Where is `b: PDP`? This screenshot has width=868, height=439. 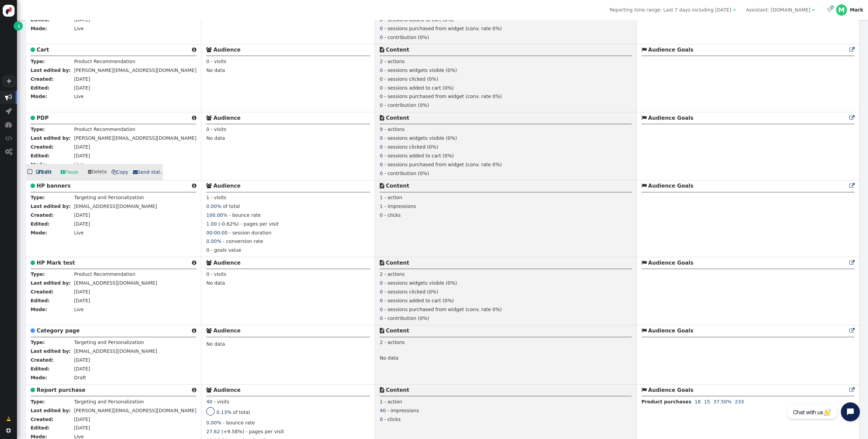
b: PDP is located at coordinates (43, 118).